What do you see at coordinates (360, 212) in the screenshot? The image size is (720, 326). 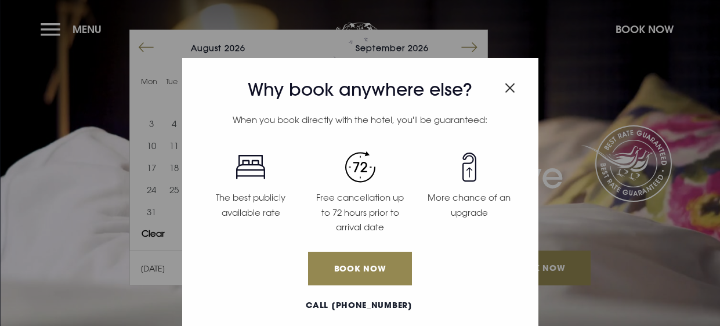 I see `p: Free cancellation up to 72 hours prior to arrival date` at bounding box center [360, 212].